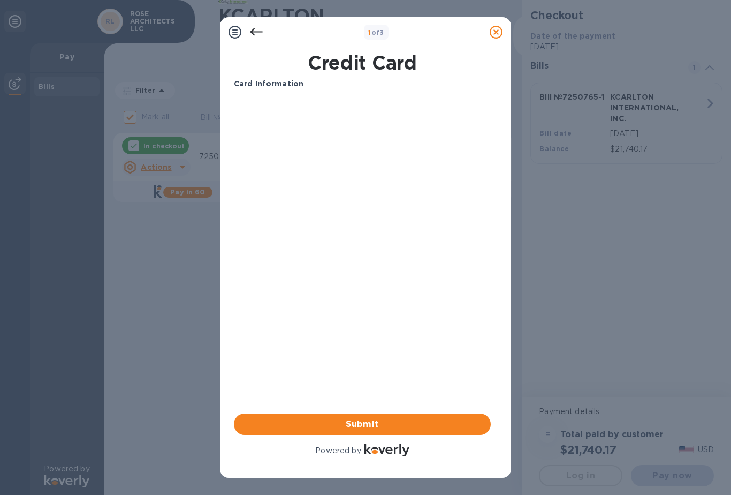 The height and width of the screenshot is (495, 731). Describe the element at coordinates (369, 32) in the screenshot. I see `span: 1` at that location.